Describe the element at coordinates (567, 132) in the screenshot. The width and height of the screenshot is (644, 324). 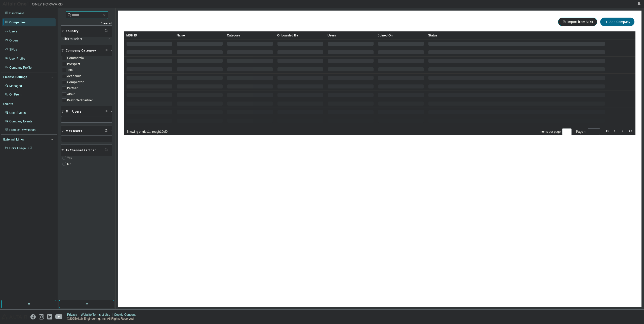
I see `button: 10` at that location.